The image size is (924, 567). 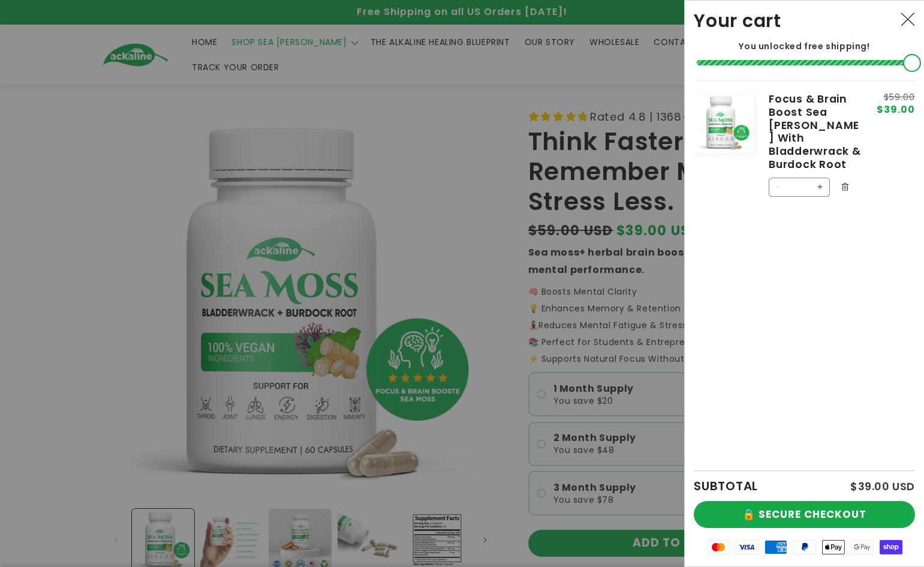 What do you see at coordinates (799, 187) in the screenshot?
I see `input: Quantity for Focus &amp; Brain Boost Sea Moss With Bladderwrack &amp; Burdock Root` at bounding box center [799, 187].